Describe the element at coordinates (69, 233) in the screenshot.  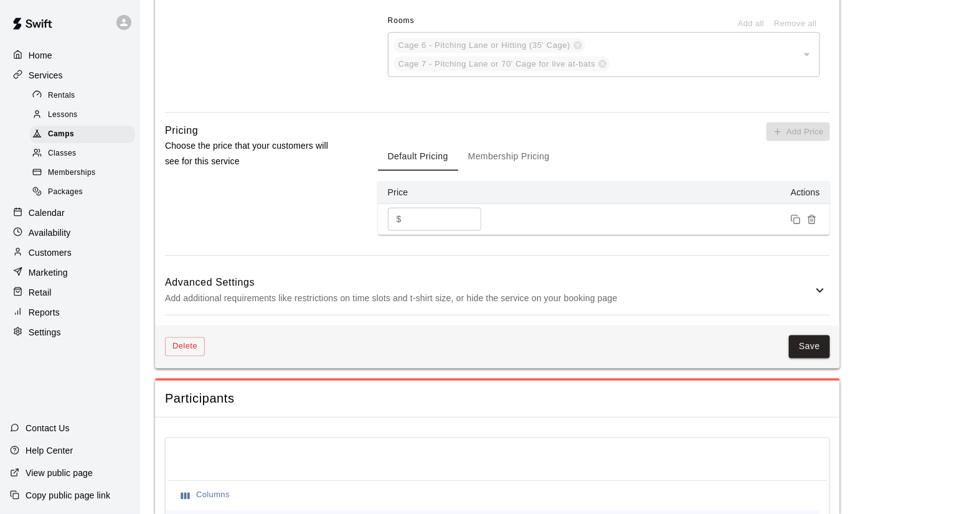
I see `a: Availability` at that location.